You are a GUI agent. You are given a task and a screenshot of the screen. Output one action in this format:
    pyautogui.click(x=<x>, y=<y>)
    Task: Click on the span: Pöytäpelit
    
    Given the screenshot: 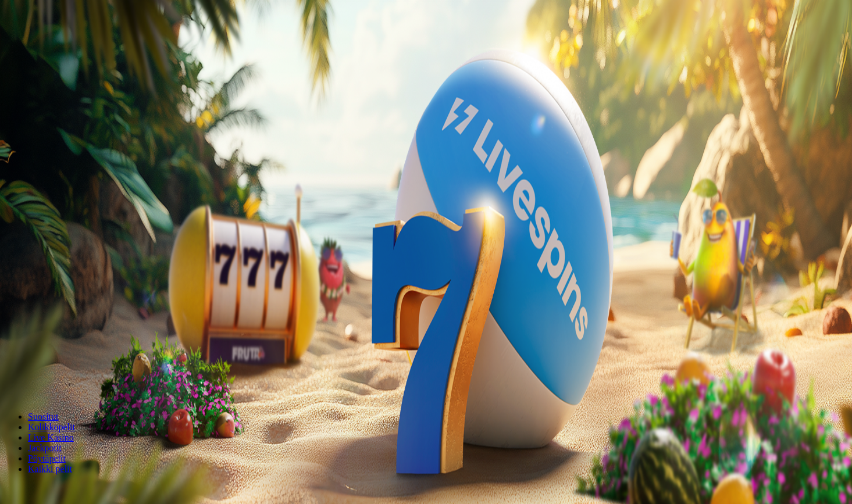 What is the action you would take?
    pyautogui.click(x=46, y=458)
    